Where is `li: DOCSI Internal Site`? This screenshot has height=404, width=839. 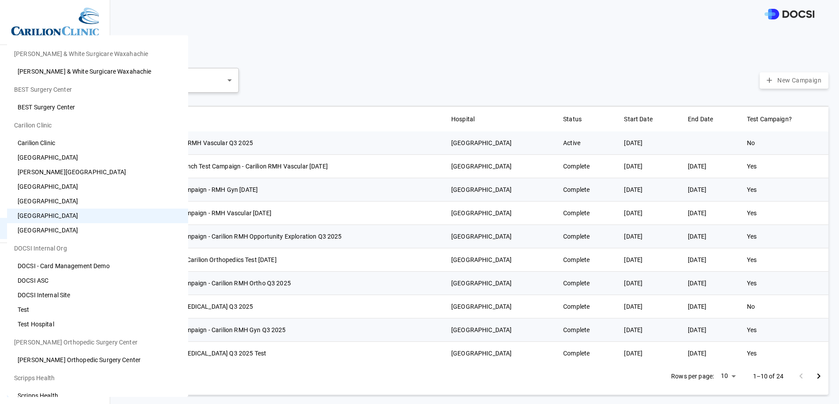
li: DOCSI Internal Site is located at coordinates (97, 295).